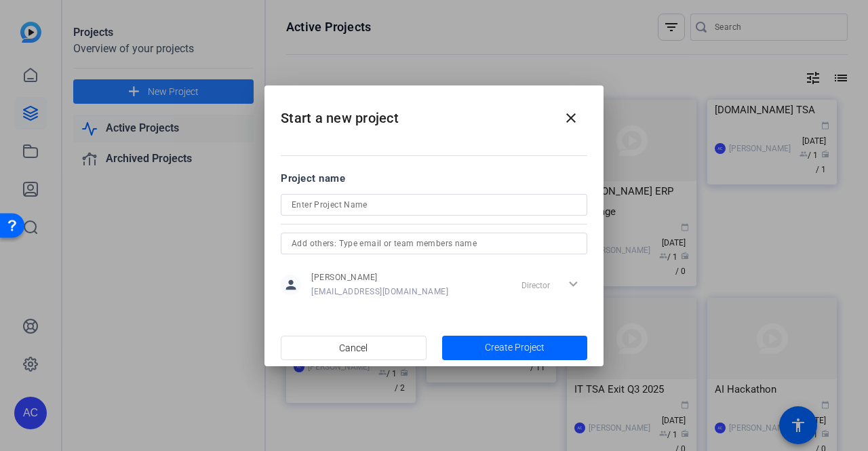 The image size is (868, 451). What do you see at coordinates (434, 113) in the screenshot?
I see `h2: Start a new project` at bounding box center [434, 113].